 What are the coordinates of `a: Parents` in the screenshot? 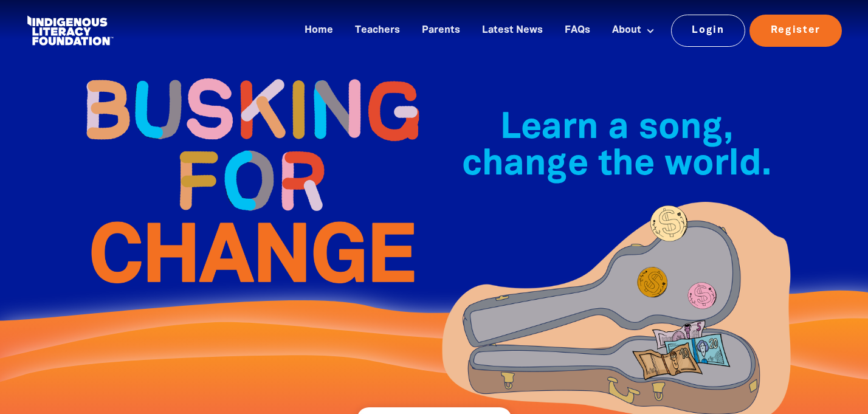 It's located at (441, 30).